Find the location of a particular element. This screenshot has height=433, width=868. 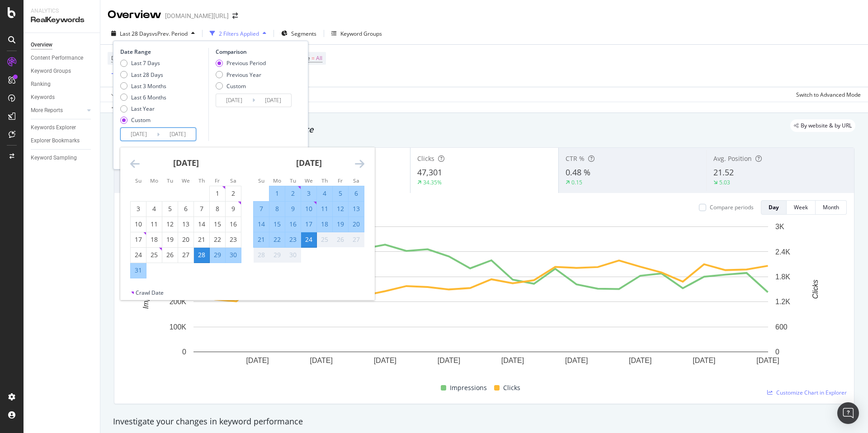

a: Explorer Bookmarks is located at coordinates (62, 141).